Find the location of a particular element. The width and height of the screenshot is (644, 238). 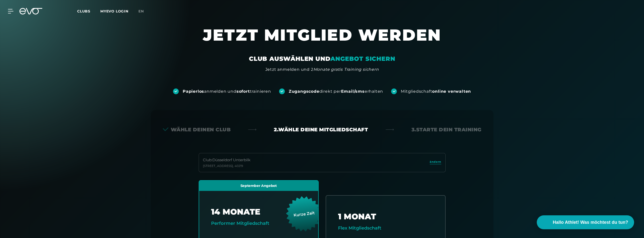

strong: Email/sms is located at coordinates (352, 91).